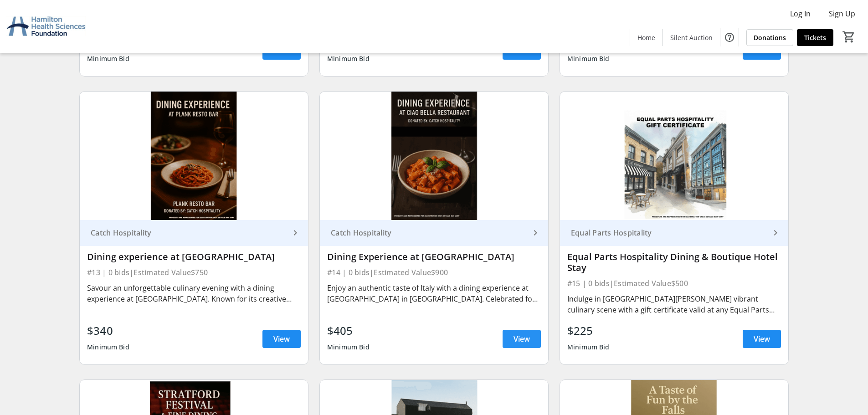 The width and height of the screenshot is (868, 415). Describe the element at coordinates (668, 233) in the screenshot. I see `div: Equal Parts Hospitality` at that location.